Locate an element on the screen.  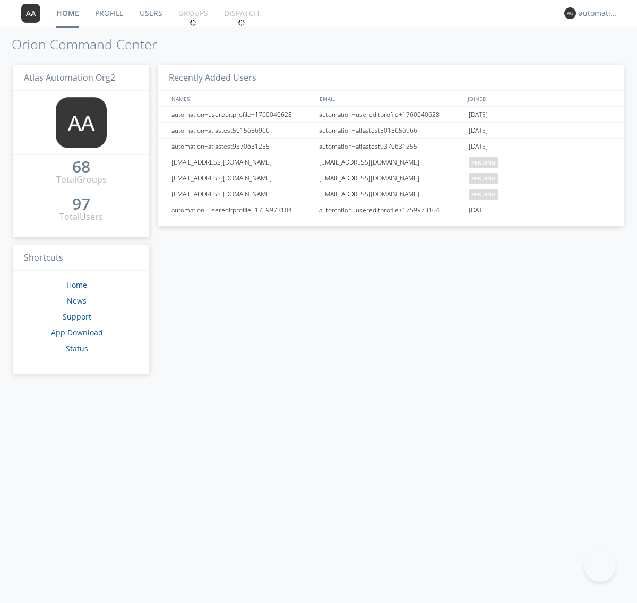
a: Support is located at coordinates (77, 316).